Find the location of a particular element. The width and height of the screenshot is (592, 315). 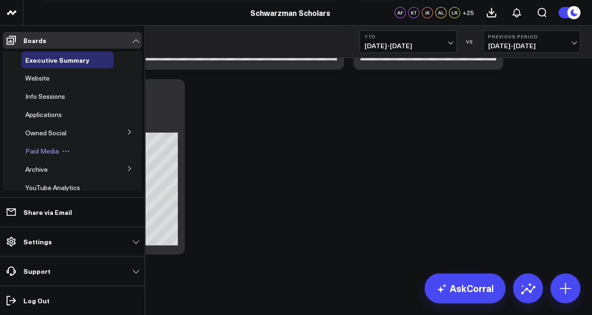

div: JK is located at coordinates (427, 13).